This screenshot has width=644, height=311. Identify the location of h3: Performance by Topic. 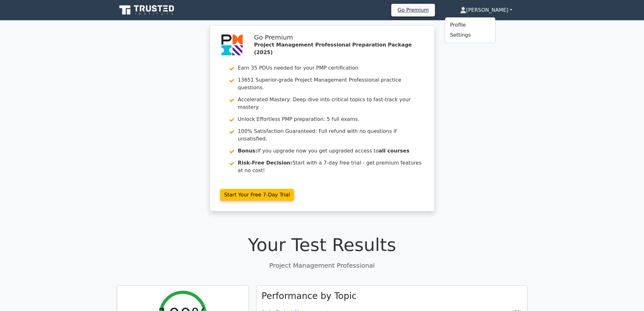
(309, 296).